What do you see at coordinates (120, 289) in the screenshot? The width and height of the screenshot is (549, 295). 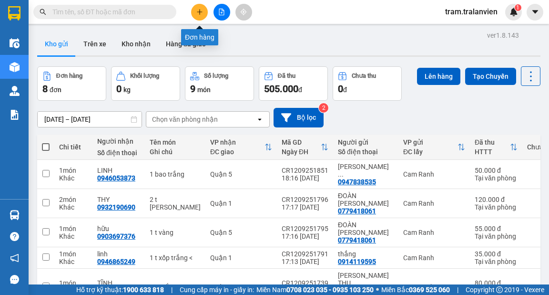 I see `span: Hỗ trợ kỹ thuật:` at bounding box center [120, 289].